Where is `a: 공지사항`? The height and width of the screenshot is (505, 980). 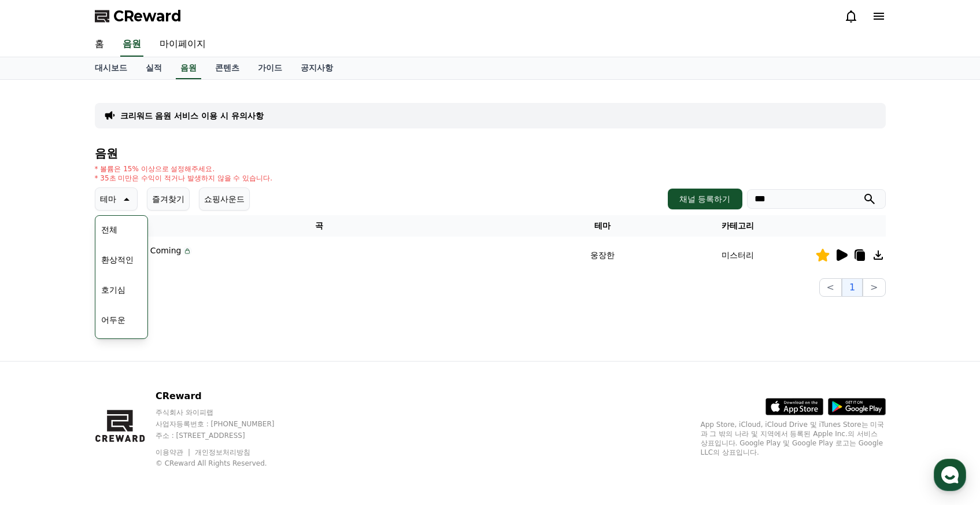 a: 공지사항 is located at coordinates (317, 68).